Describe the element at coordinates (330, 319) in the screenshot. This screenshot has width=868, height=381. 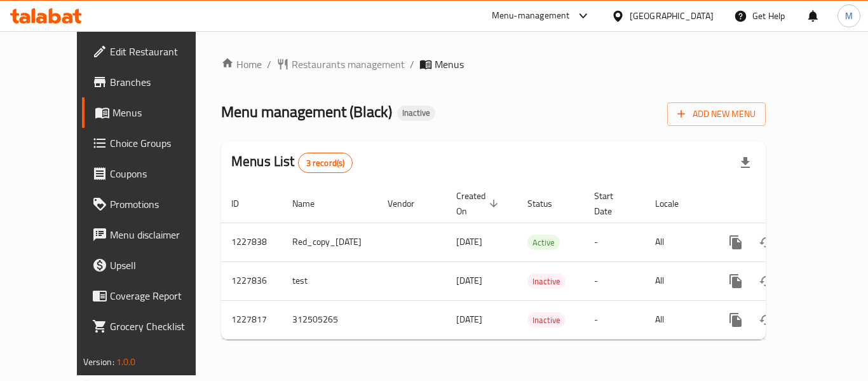
I see `td: 312505265` at that location.